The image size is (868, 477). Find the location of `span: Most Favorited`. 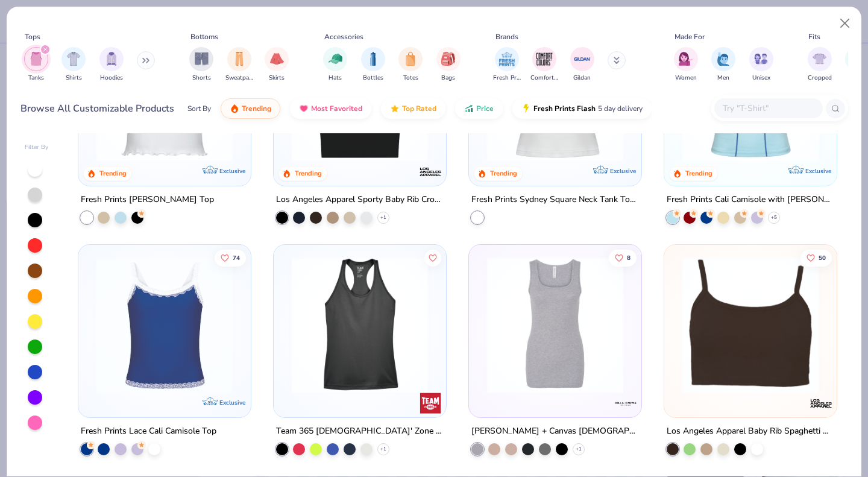

span: Most Favorited is located at coordinates (336, 108).